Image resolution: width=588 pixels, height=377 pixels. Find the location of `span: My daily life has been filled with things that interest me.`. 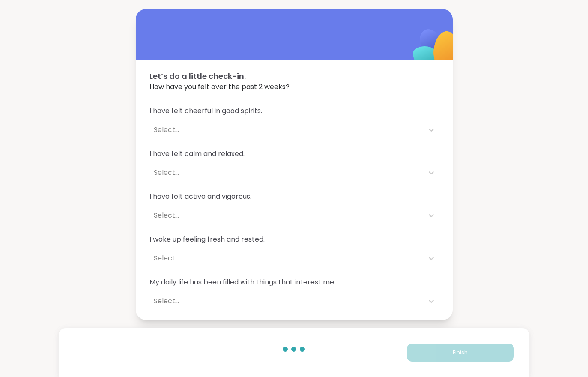

span: My daily life has been filled with things that interest me. is located at coordinates (294, 282).